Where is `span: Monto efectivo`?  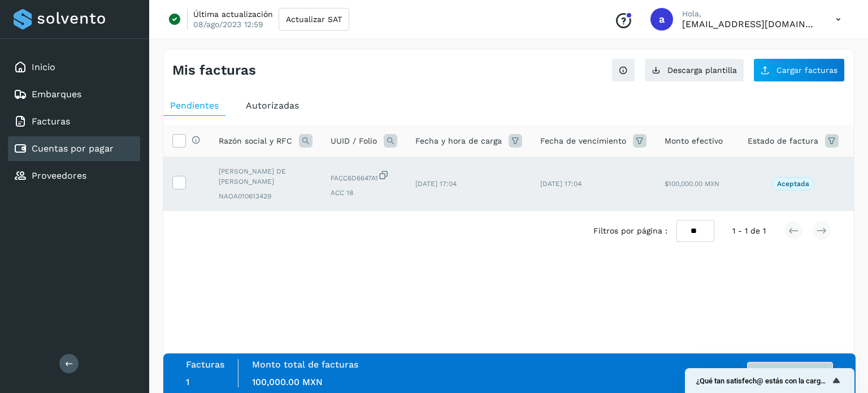
span: Monto efectivo is located at coordinates (694, 141).